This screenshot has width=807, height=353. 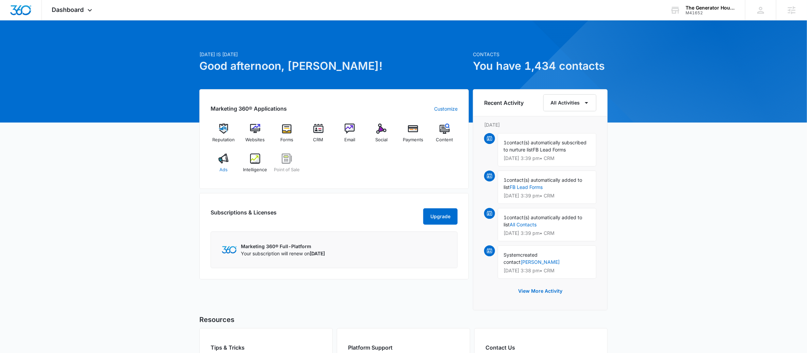 I want to click on span: FB Lead Forms, so click(x=549, y=149).